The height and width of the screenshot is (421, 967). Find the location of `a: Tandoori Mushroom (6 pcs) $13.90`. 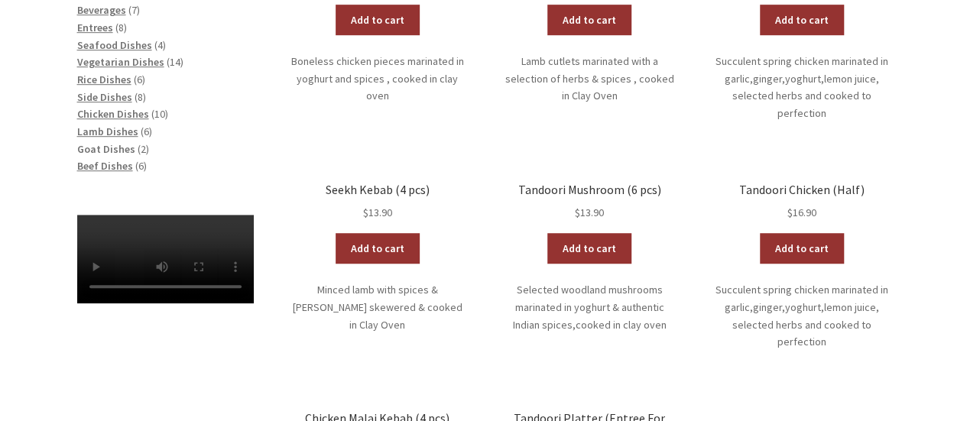

a: Tandoori Mushroom (6 pcs) $13.90 is located at coordinates (589, 202).